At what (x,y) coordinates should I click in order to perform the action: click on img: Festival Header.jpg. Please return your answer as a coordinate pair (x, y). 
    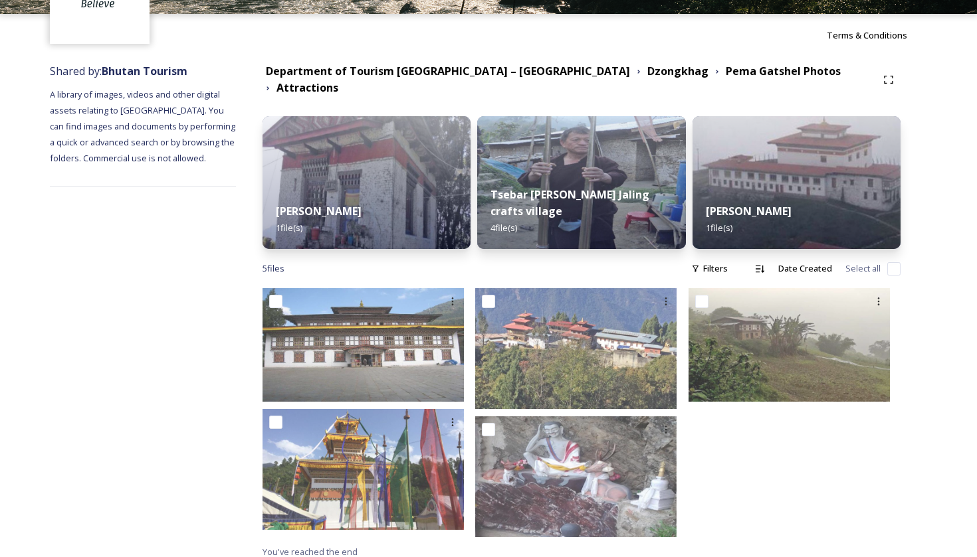
    Looking at the image, I should click on (363, 470).